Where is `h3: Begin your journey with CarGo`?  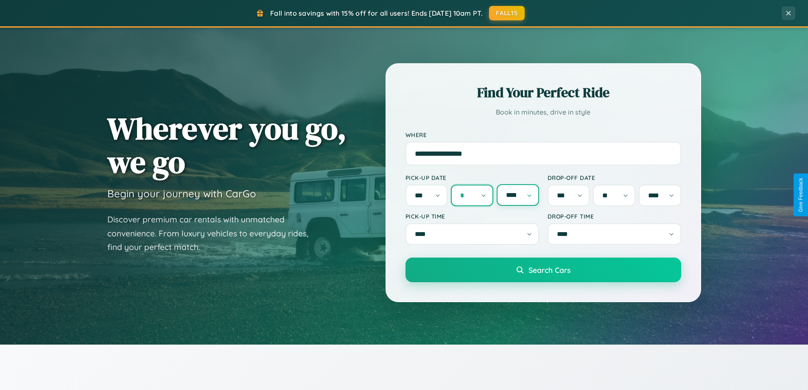
h3: Begin your journey with CarGo is located at coordinates (181, 193).